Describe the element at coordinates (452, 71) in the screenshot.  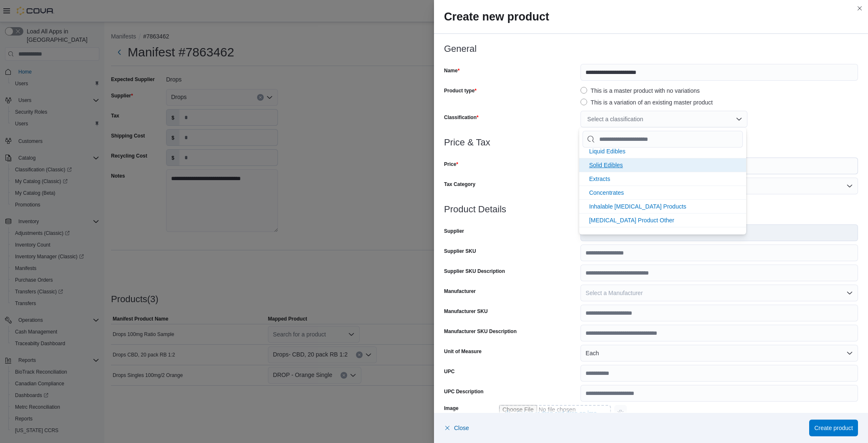
I see `label: Name` at that location.